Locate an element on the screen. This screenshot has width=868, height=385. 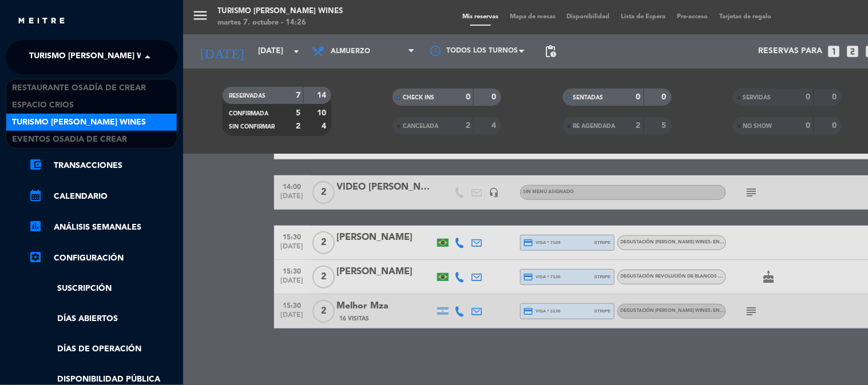
i: calendar_month is located at coordinates (35, 195).